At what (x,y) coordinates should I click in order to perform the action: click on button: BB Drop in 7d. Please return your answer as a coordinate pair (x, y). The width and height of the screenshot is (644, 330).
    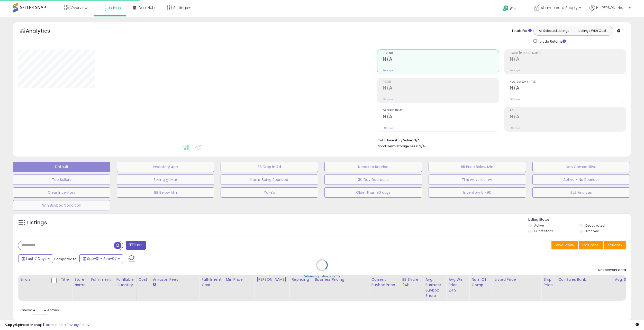
    Looking at the image, I should click on (269, 167).